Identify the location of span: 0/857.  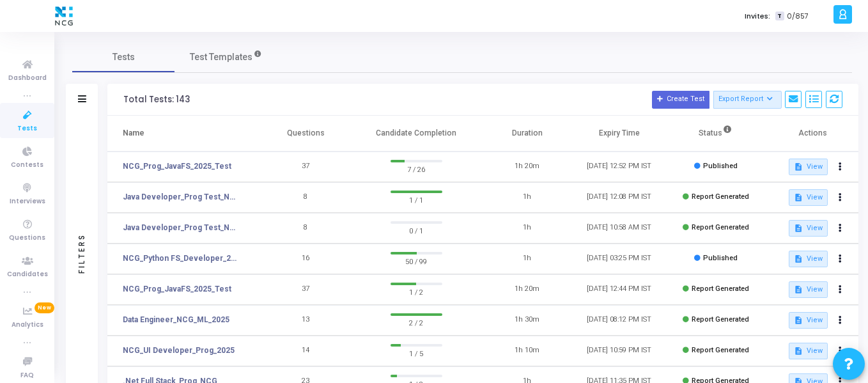
(798, 16).